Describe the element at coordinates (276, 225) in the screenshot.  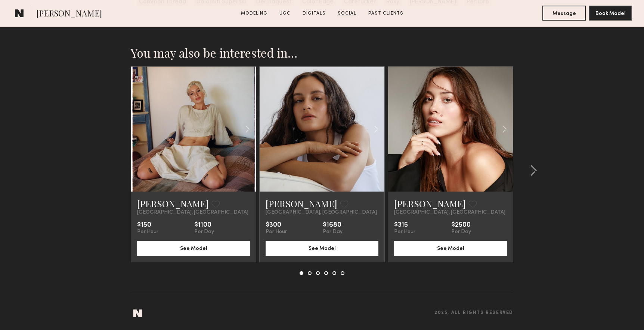
I see `div: $300` at that location.